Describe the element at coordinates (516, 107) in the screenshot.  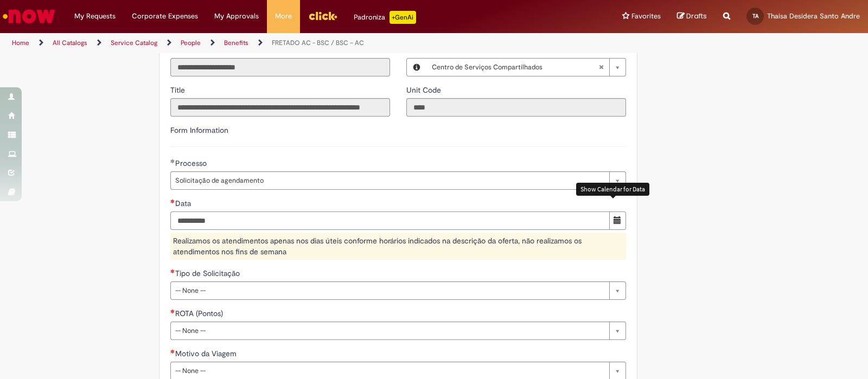
I see `input: Unit Code` at that location.